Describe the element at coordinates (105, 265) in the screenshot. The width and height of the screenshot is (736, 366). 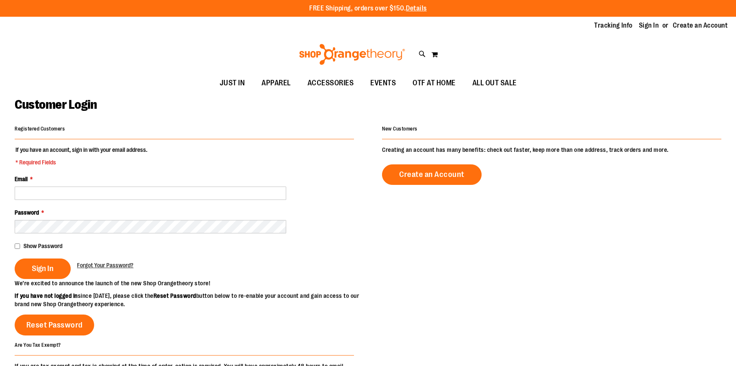
I see `a: Forgot Your Password?` at that location.